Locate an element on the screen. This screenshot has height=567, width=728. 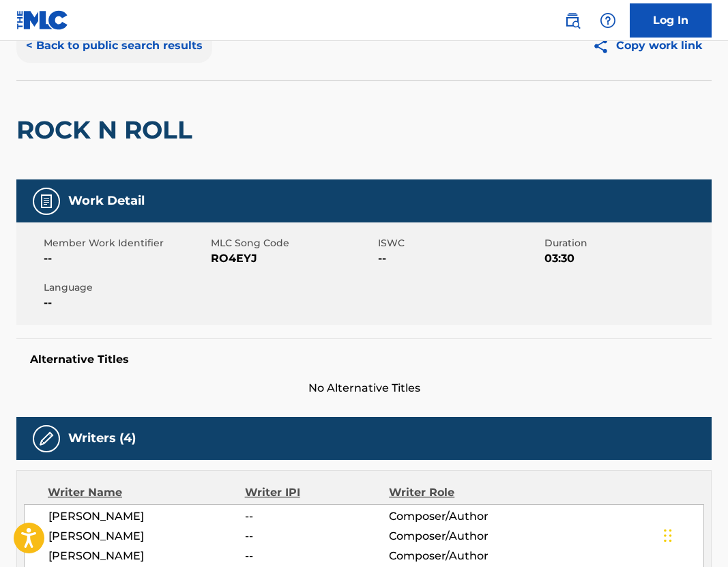
img: Writers is located at coordinates (47, 438).